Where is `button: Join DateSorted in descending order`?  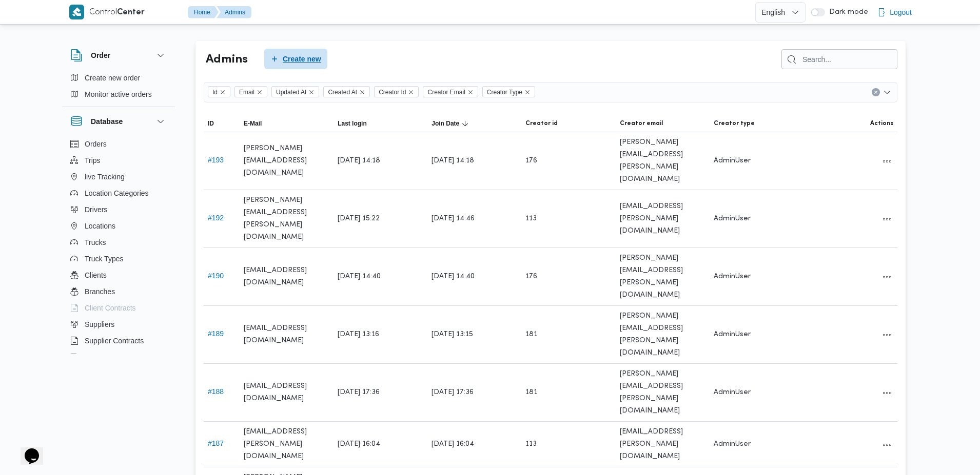
button: Join DateSorted in descending order is located at coordinates (474, 123).